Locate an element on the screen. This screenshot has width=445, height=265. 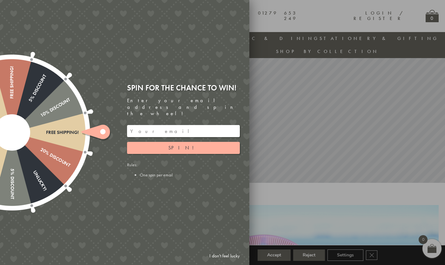
div: Enter your email address and spin the wheel! is located at coordinates (183, 107).